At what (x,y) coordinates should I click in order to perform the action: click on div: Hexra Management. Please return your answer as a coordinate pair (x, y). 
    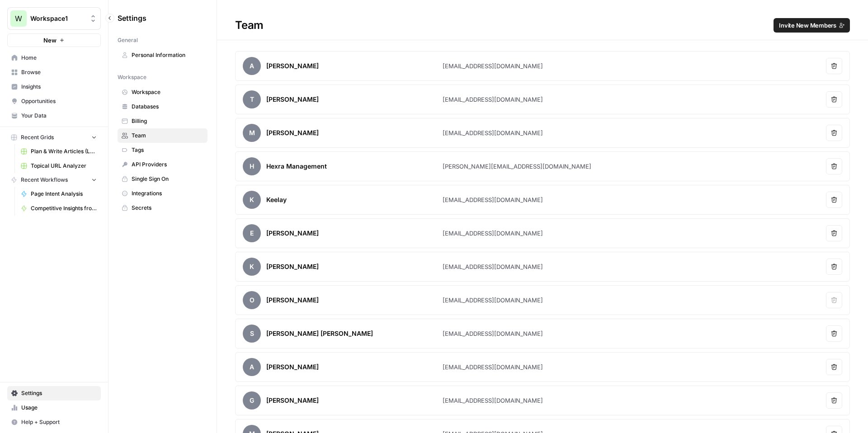
    Looking at the image, I should click on (296, 166).